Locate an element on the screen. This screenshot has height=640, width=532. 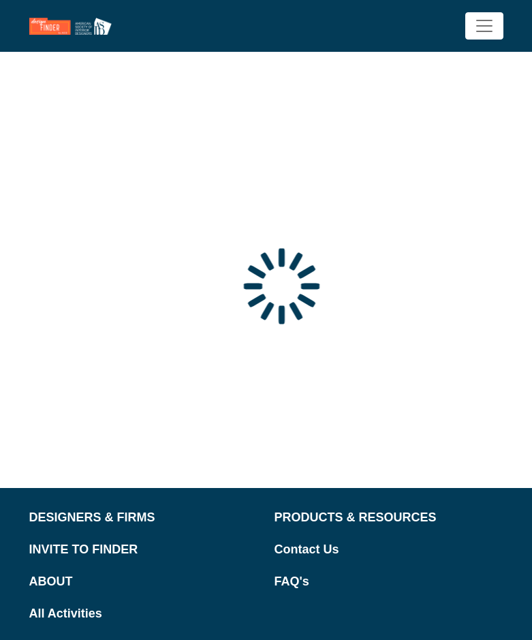
button: Toggle navigation is located at coordinates (484, 26).